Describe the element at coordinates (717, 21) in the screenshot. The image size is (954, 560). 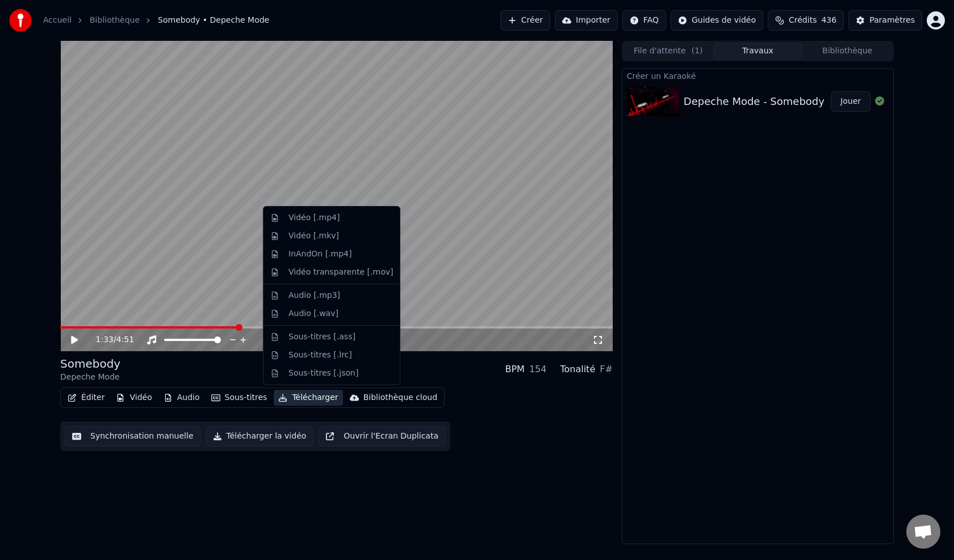
I see `button: Guides de vidéo` at that location.